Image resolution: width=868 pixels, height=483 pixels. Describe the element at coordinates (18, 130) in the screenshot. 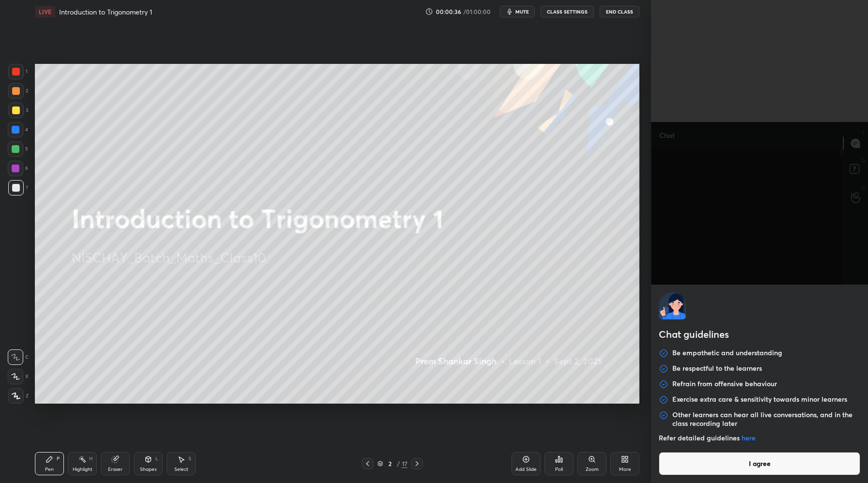

I see `div: 4` at that location.